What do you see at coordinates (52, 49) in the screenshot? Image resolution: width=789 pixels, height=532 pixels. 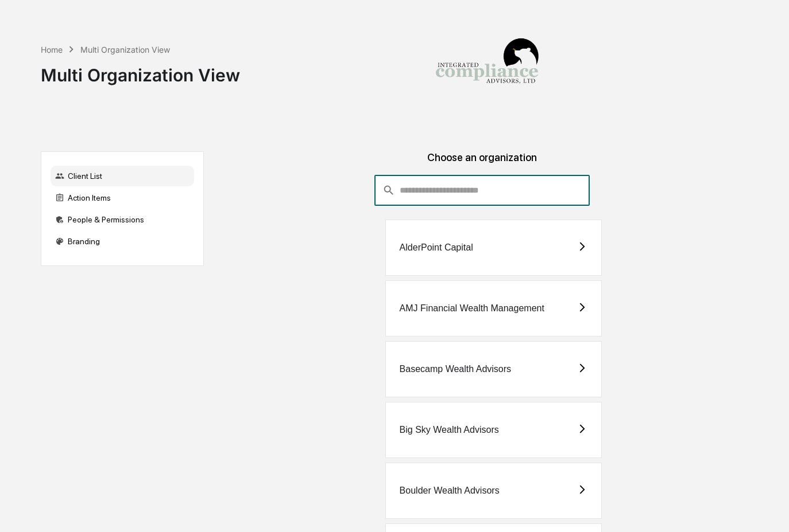 I see `div: Home` at bounding box center [52, 49].